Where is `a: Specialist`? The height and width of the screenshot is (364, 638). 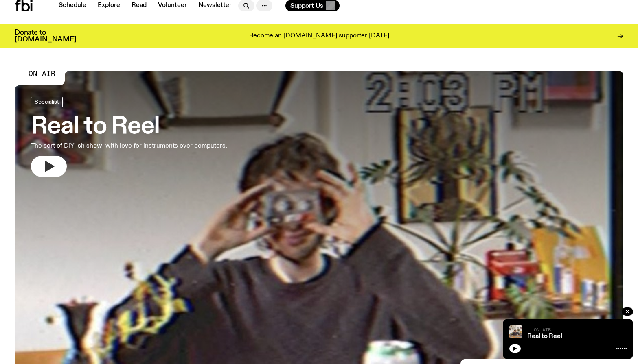 a: Specialist is located at coordinates (47, 102).